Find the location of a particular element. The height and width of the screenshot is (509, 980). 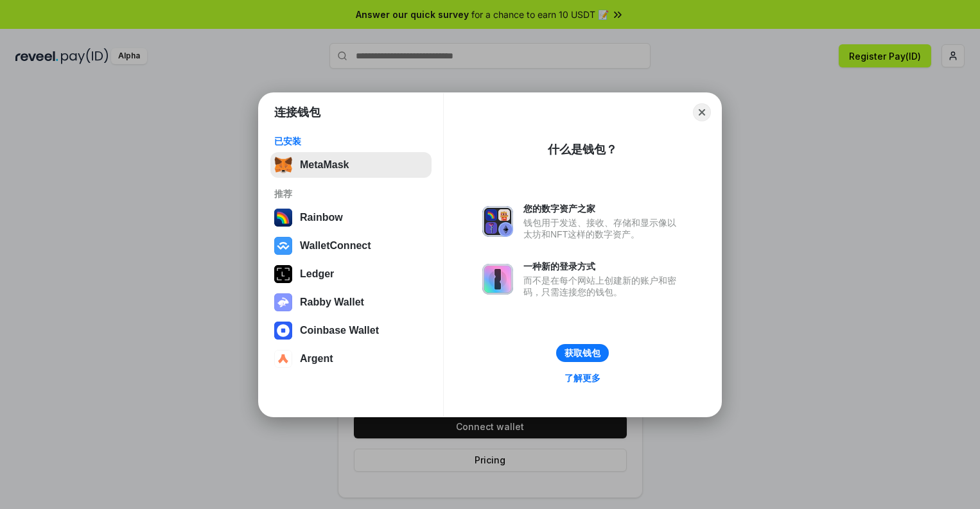

button: Close is located at coordinates (702, 112).